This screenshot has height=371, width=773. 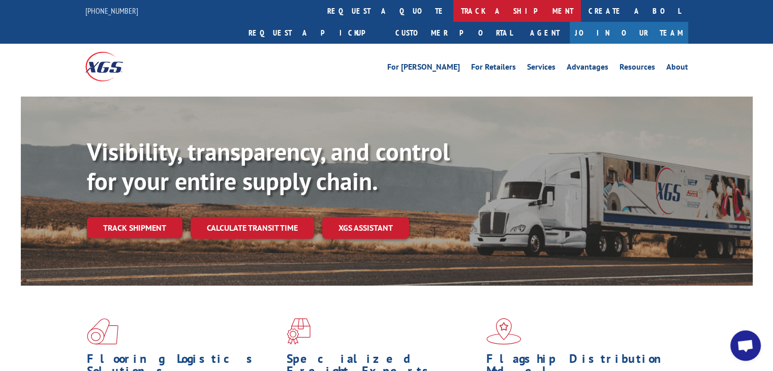 What do you see at coordinates (103, 331) in the screenshot?
I see `img: xgs-icon-total-supply-chain-intelligence-red` at bounding box center [103, 331].